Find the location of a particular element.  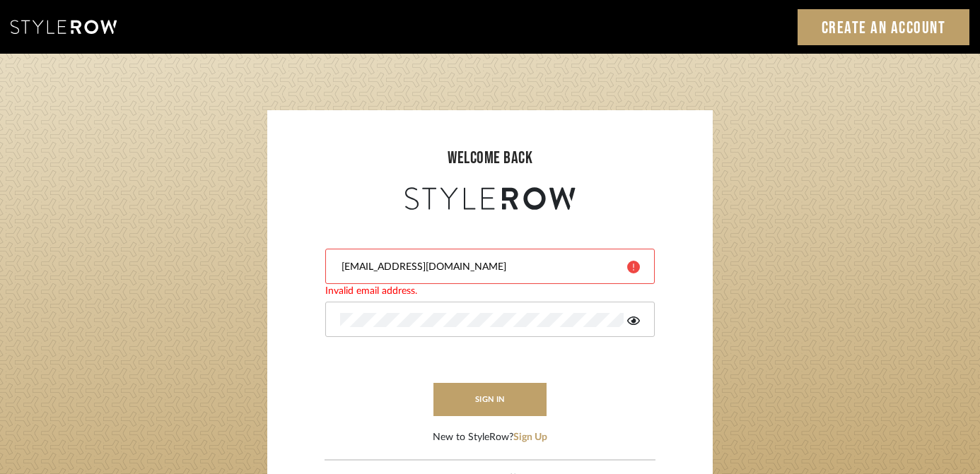

button: sign in is located at coordinates (490, 399).